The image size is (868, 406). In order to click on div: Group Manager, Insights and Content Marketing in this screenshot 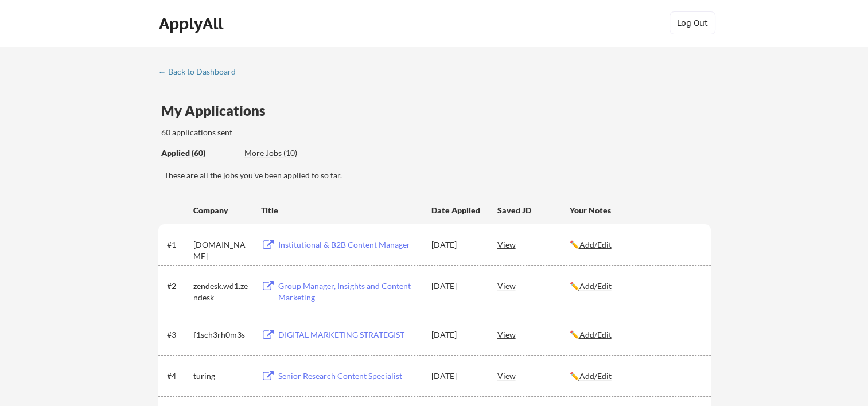, I will do `click(349, 291)`.